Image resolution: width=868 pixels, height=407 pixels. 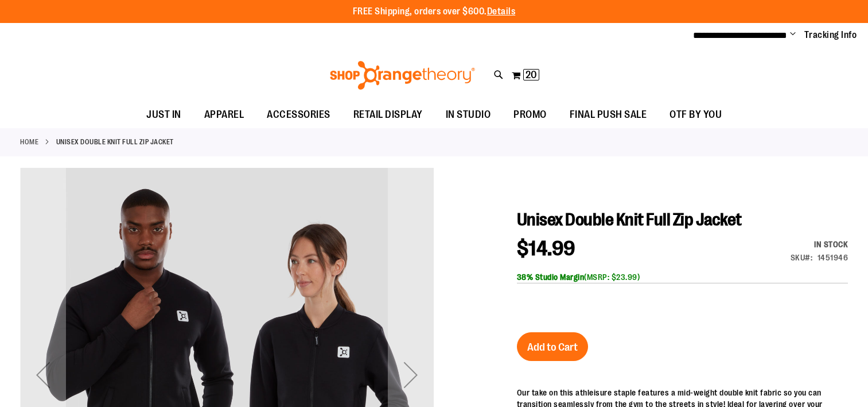 I want to click on a: RETAIL DISPLAY, so click(x=388, y=115).